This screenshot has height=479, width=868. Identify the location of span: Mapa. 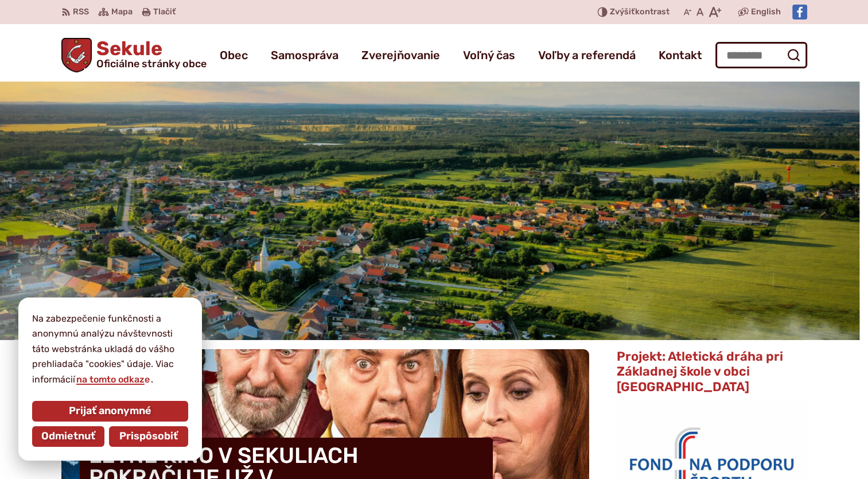
(122, 12).